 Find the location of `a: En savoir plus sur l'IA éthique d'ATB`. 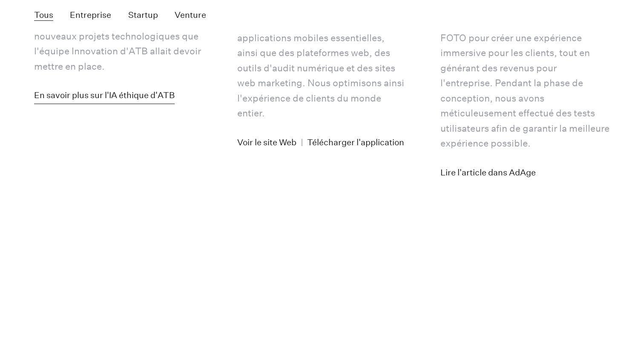

a: En savoir plus sur l'IA éthique d'ATB is located at coordinates (104, 96).